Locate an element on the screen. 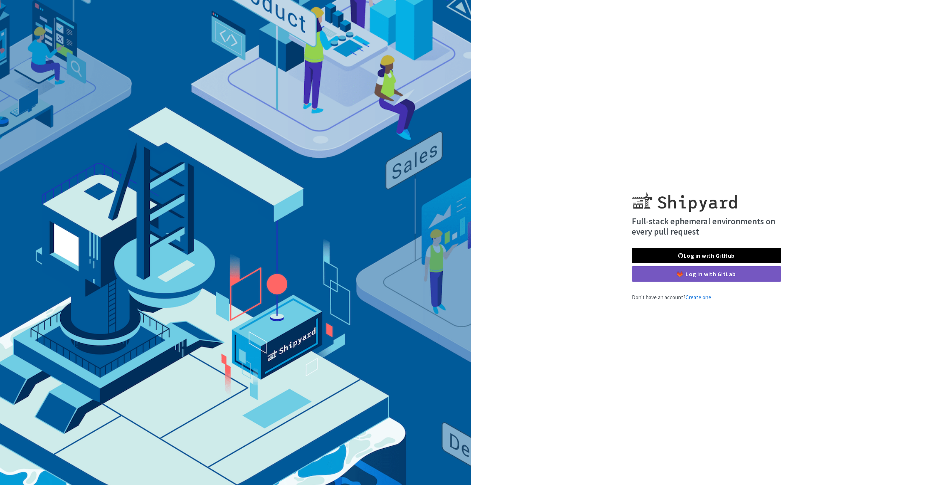 This screenshot has width=942, height=485. img: gitlab-color.svg is located at coordinates (680, 274).